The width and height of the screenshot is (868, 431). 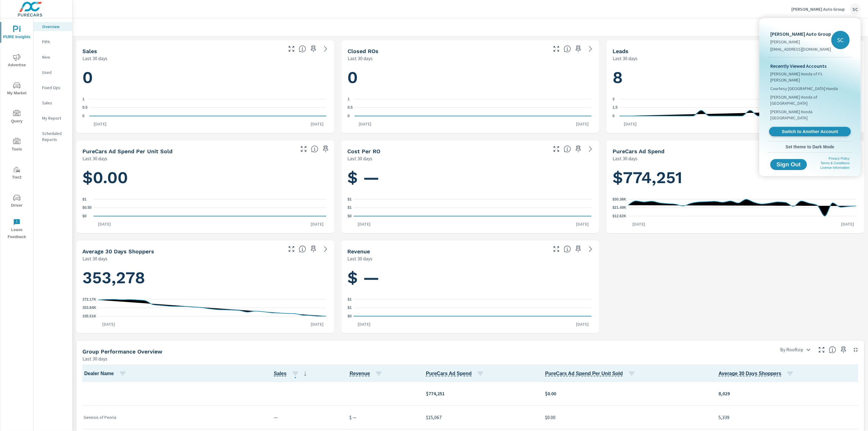 What do you see at coordinates (839, 158) in the screenshot?
I see `a: Privacy Policy` at bounding box center [839, 158].